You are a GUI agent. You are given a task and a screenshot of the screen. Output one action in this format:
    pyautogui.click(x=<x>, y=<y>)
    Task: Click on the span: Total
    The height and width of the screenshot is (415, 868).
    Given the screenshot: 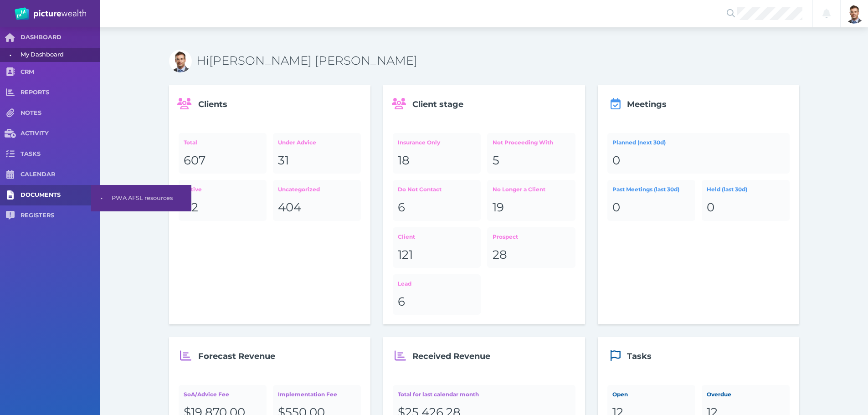 What is the action you would take?
    pyautogui.click(x=191, y=142)
    